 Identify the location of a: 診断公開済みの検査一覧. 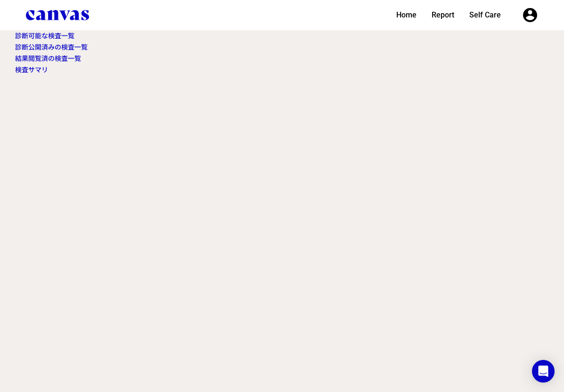
(51, 47).